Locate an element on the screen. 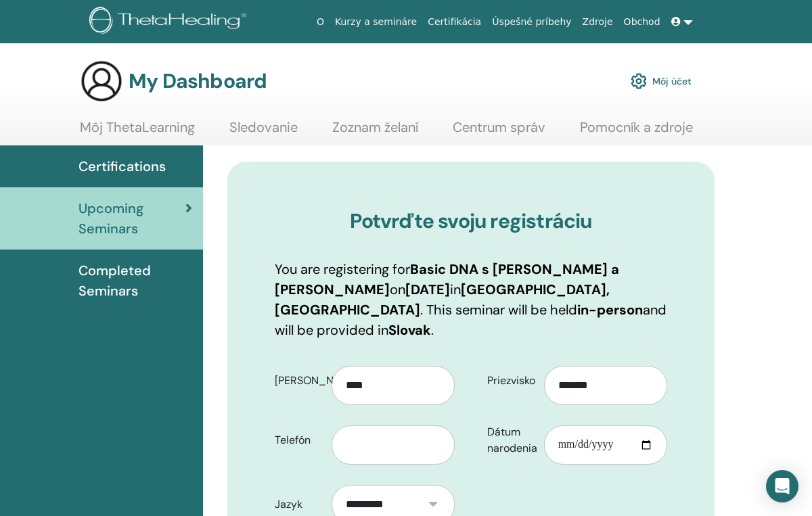 The height and width of the screenshot is (516, 812). label: Telefón is located at coordinates (298, 440).